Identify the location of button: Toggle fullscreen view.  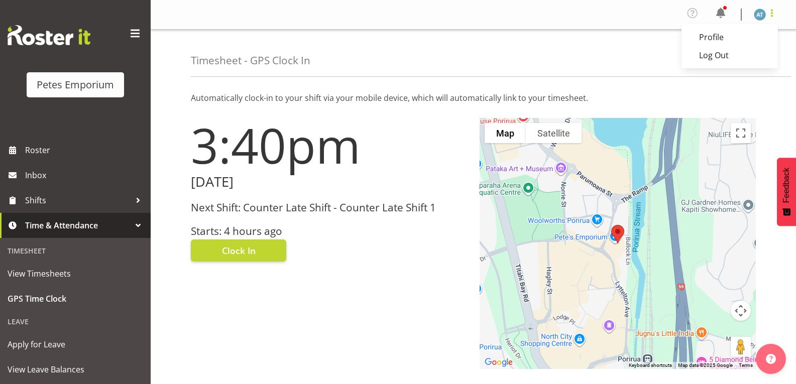
(741, 133).